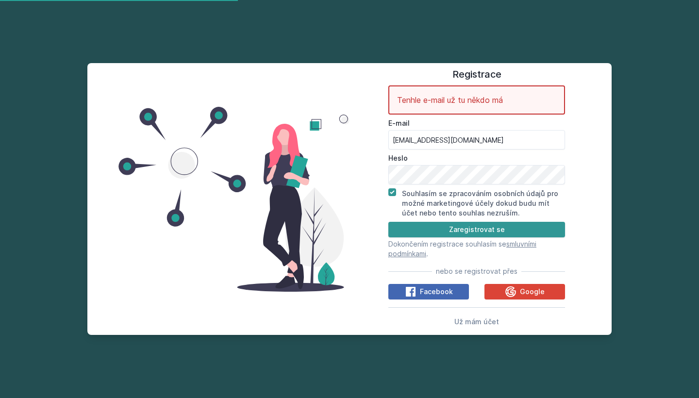 This screenshot has width=699, height=398. I want to click on label: Heslo, so click(477, 158).